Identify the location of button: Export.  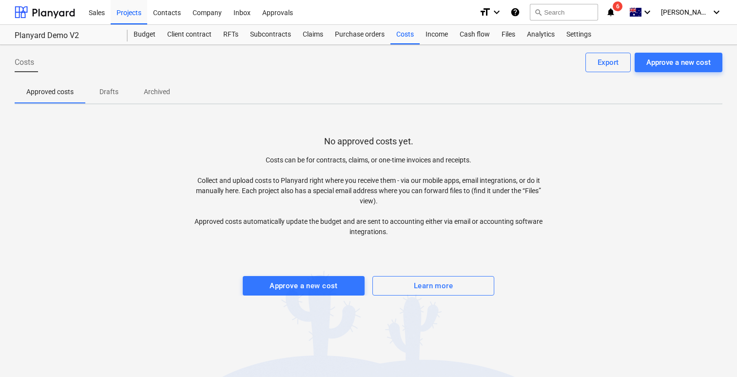
(608, 62).